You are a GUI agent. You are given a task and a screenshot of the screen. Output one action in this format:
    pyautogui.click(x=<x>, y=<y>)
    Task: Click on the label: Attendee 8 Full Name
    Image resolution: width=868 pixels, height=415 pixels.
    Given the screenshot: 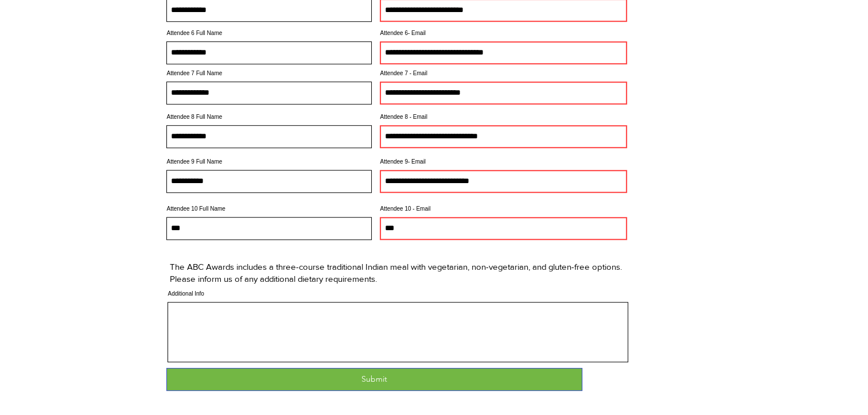 What is the action you would take?
    pyautogui.click(x=269, y=117)
    